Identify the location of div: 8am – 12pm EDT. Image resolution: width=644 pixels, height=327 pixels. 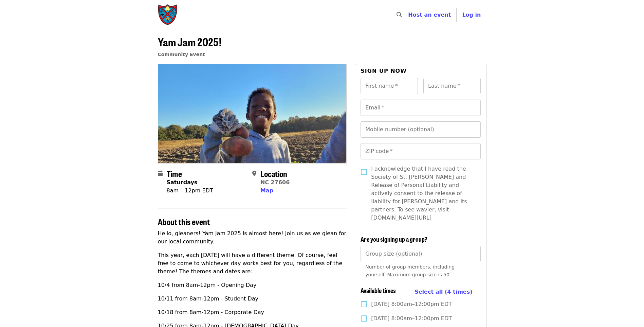
(190, 190).